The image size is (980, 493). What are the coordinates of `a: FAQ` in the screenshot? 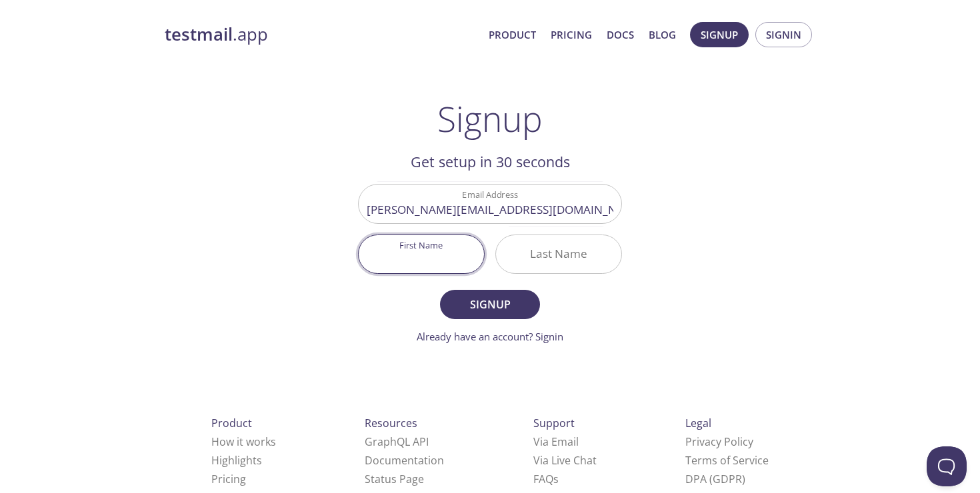 It's located at (546, 479).